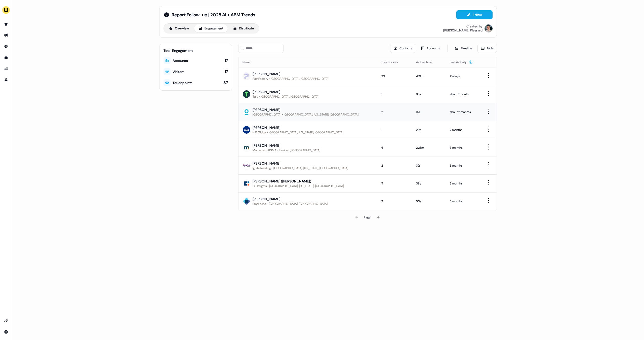 This screenshot has width=644, height=340. Describe the element at coordinates (461, 62) in the screenshot. I see `button: Last Activity` at that location.